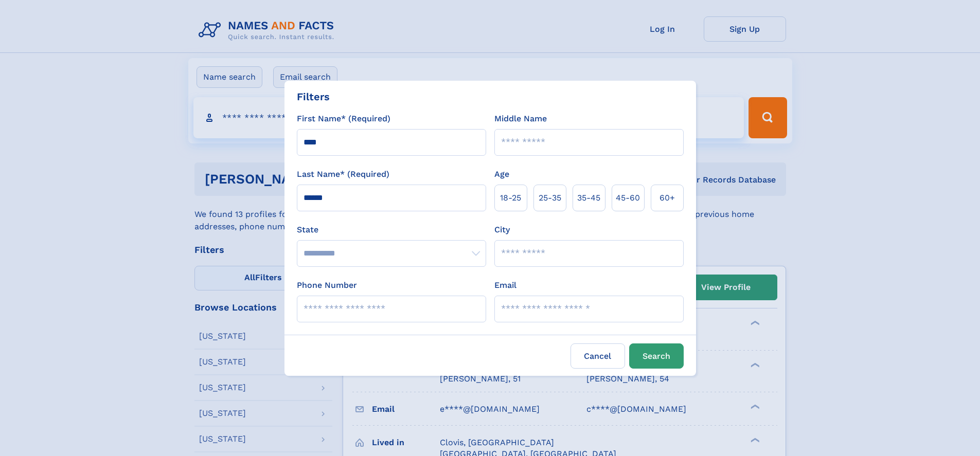 Image resolution: width=980 pixels, height=456 pixels. I want to click on label: State, so click(392, 230).